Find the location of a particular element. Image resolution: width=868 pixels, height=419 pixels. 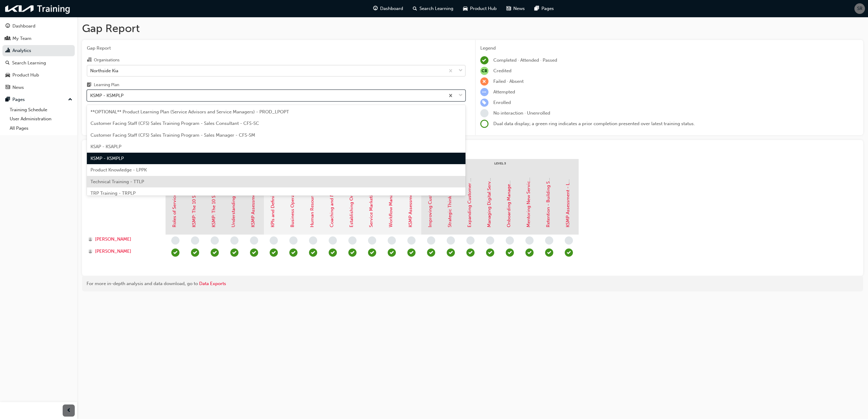

a: pages-iconPages is located at coordinates (544, 8).